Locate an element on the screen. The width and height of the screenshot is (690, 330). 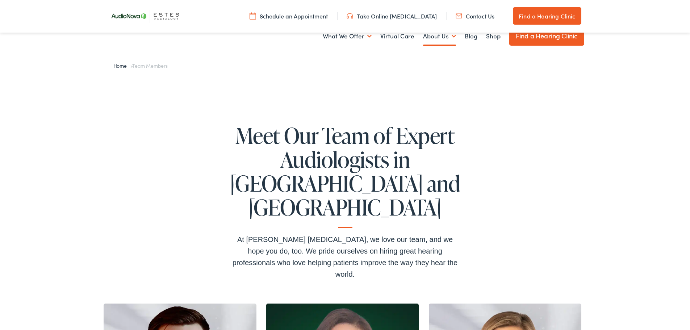
a: About Us is located at coordinates (439, 36).